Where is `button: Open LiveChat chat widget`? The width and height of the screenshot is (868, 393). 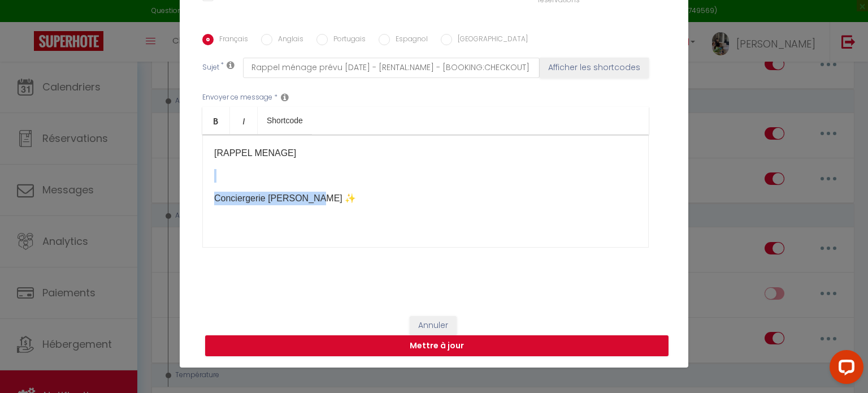
button: Open LiveChat chat widget is located at coordinates (26, 22).